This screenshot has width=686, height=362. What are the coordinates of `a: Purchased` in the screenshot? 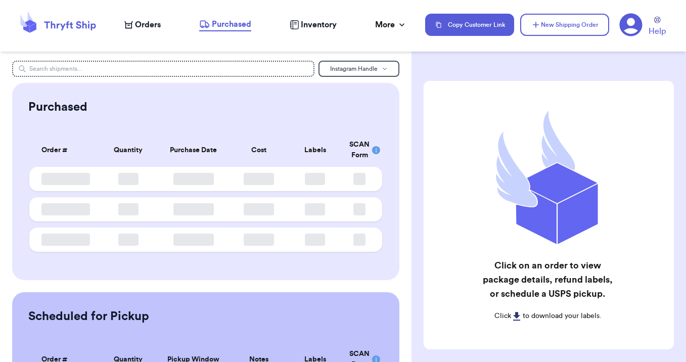 It's located at (225, 25).